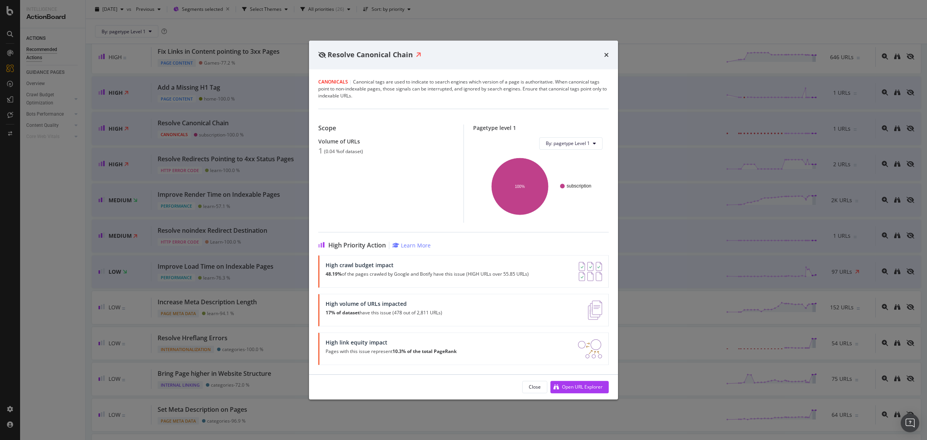  Describe the element at coordinates (541, 186) in the screenshot. I see `div: A chart.` at that location.